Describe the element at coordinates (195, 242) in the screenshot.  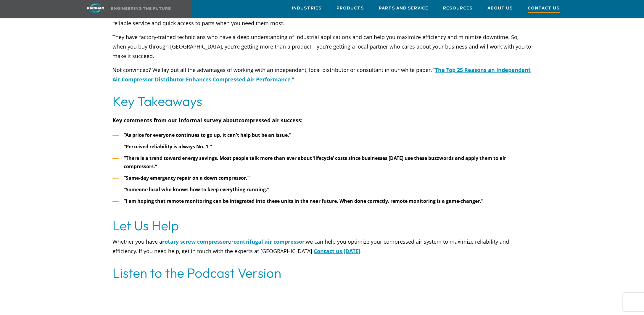
I see `span: rotary screw compressor` at that location.